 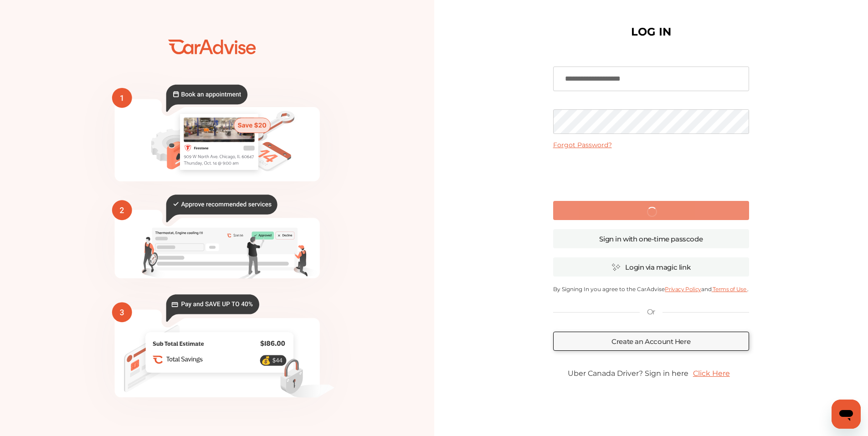 I want to click on a: Forgot Password?, so click(x=582, y=145).